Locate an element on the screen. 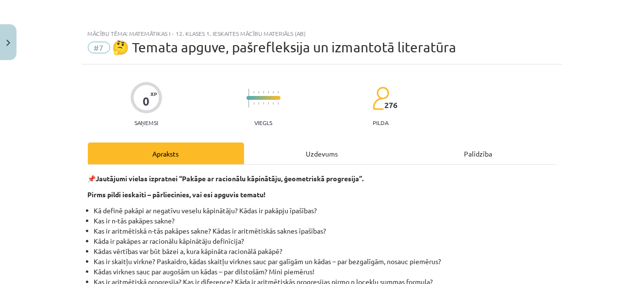  img: icon-long-line-d9ea69661e0d244f92f715978eff75569469978d946b2353a9bb055b3ed8787d.svg is located at coordinates (249, 98).